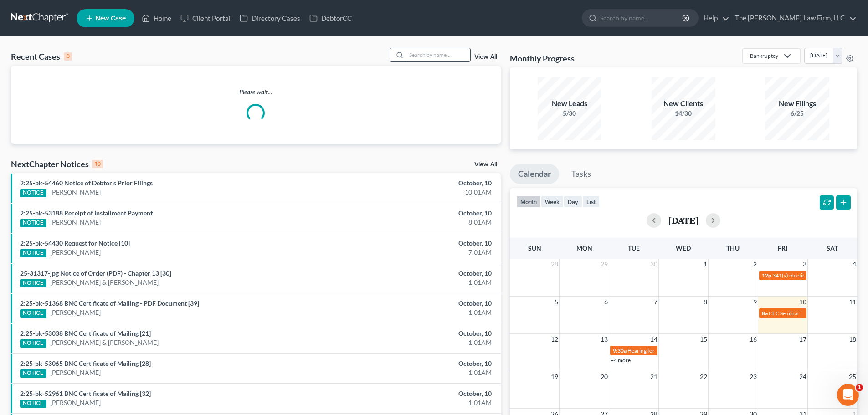 The image size is (868, 415). What do you see at coordinates (553, 201) in the screenshot?
I see `button: week` at bounding box center [553, 201].